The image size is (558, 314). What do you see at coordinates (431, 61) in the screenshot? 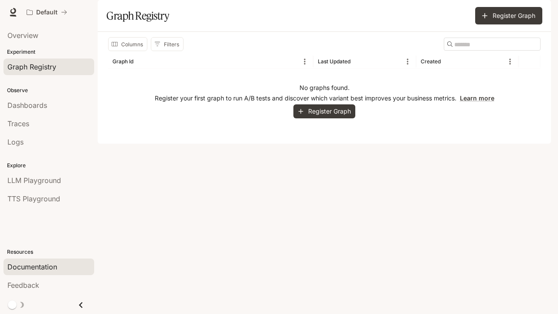
I see `div: Created` at bounding box center [431, 61].